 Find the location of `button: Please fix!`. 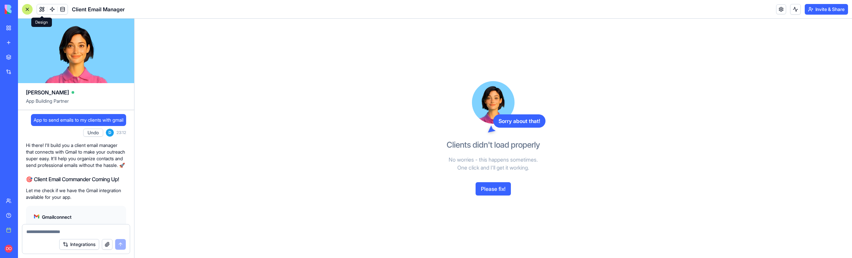

button: Please fix! is located at coordinates (493, 189).